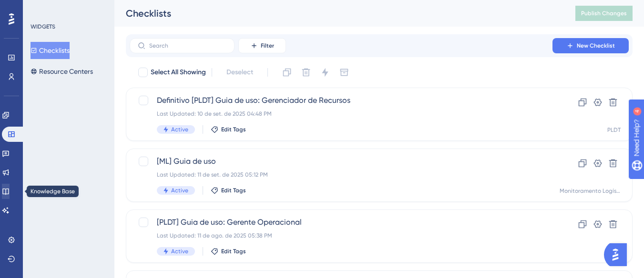 This screenshot has width=644, height=278. Describe the element at coordinates (604, 13) in the screenshot. I see `span: Publish Changes` at that location.